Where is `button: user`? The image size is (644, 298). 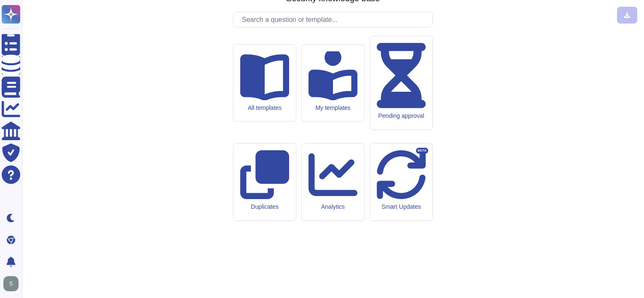
button: user is located at coordinates (13, 284).